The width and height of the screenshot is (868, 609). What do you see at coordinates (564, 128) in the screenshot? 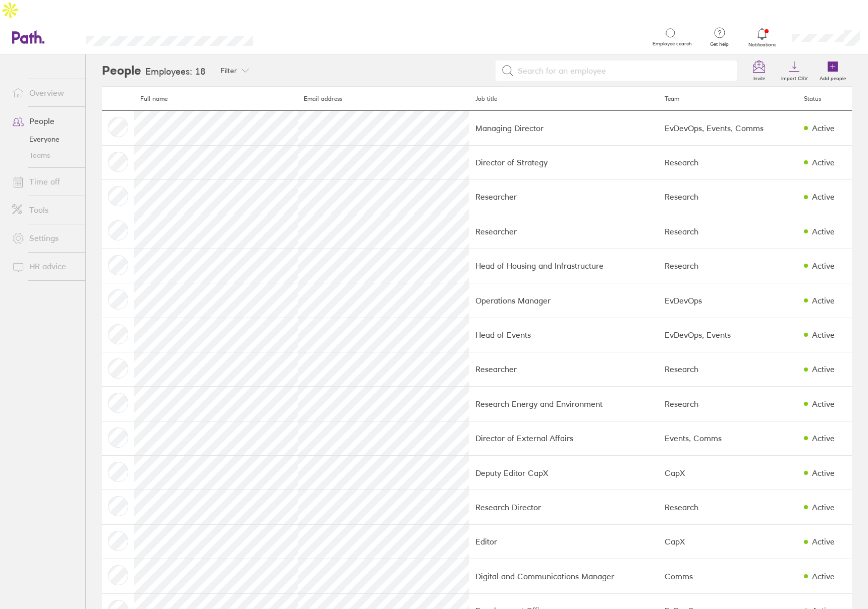
I see `td: Managing Director` at bounding box center [564, 128].